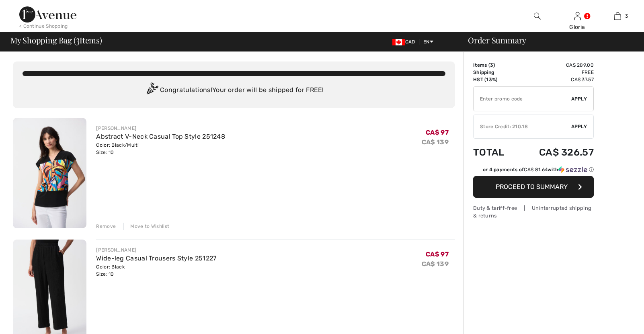  I want to click on span: CA$ 81.64, so click(535, 170).